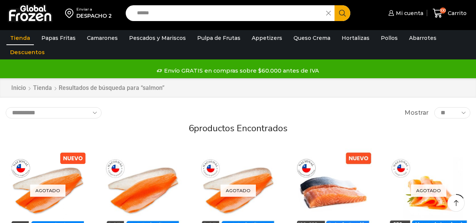 The width and height of the screenshot is (476, 223). What do you see at coordinates (312, 38) in the screenshot?
I see `a: Queso Crema` at bounding box center [312, 38].